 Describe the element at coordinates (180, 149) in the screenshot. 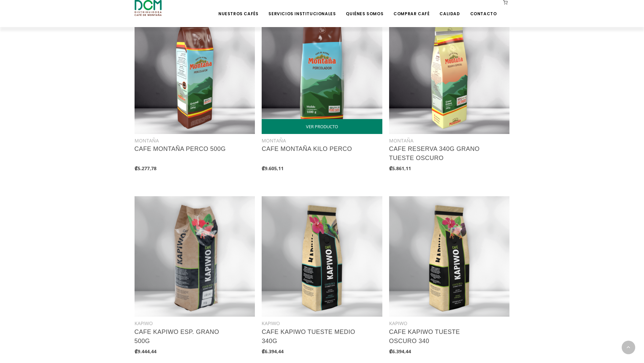

I see `a: CAFE MONTAÑA PERCO 500G` at that location.